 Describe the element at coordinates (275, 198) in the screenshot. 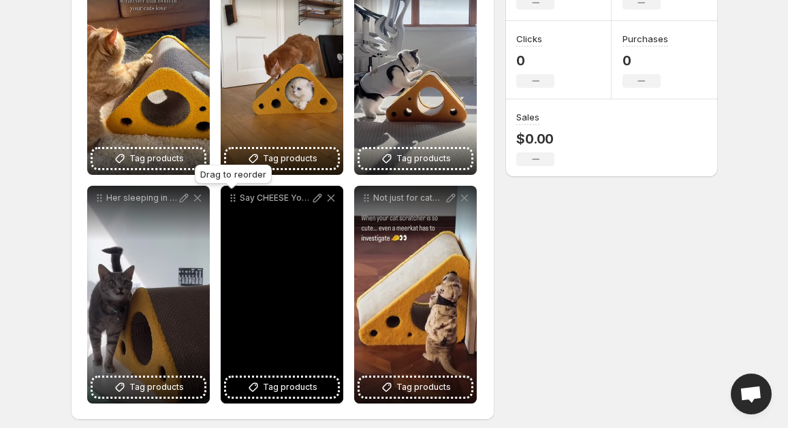

I see `p: Say CHEESE Your cats new favorite playground just arrived A purrfect mix of play scratch and hide...` at that location.